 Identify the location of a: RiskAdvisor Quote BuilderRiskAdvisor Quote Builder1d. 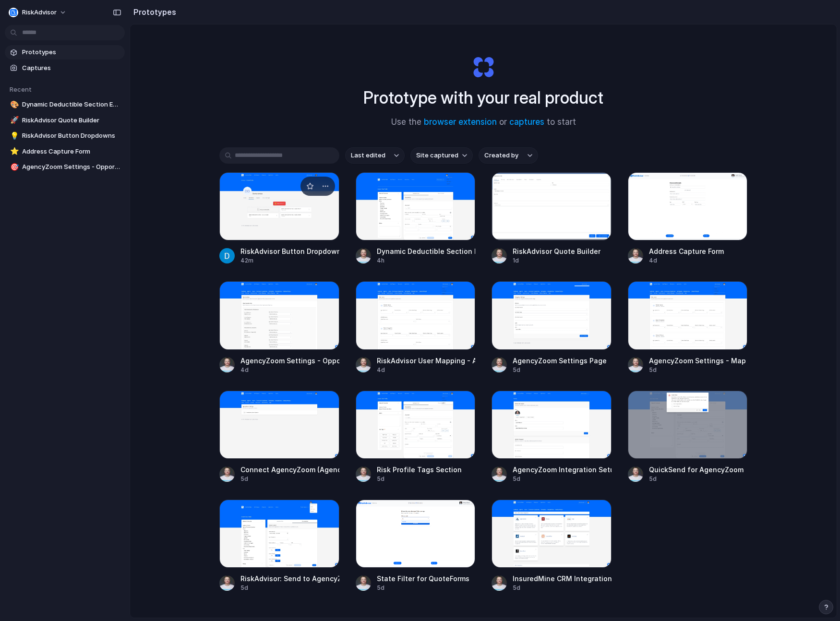
(552, 218).